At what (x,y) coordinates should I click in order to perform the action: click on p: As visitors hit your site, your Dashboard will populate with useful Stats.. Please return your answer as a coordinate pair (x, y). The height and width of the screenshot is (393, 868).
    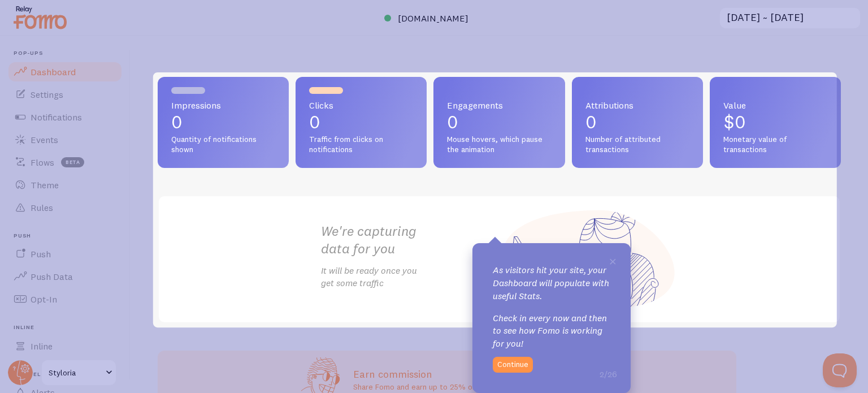
    Looking at the image, I should click on (551, 282).